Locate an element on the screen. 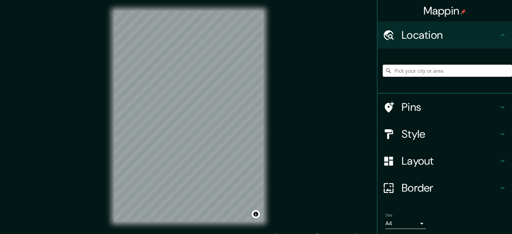 This screenshot has height=234, width=512. div: Style is located at coordinates (445, 134).